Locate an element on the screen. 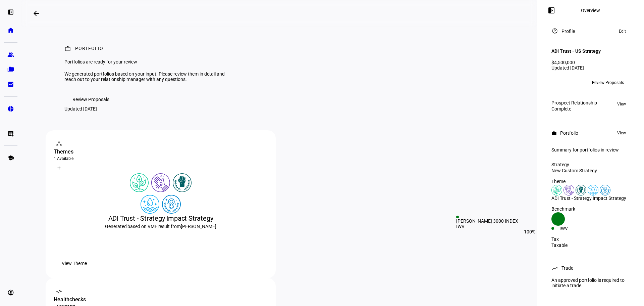 Image resolution: width=644 pixels, height=306 pixels. button: View Theme is located at coordinates (74, 264).